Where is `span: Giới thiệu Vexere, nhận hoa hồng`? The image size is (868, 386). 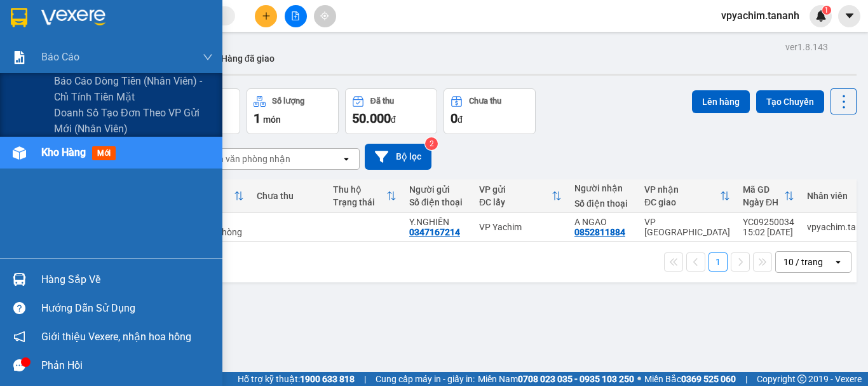 span: Giới thiệu Vexere, nhận hoa hồng is located at coordinates (116, 336).